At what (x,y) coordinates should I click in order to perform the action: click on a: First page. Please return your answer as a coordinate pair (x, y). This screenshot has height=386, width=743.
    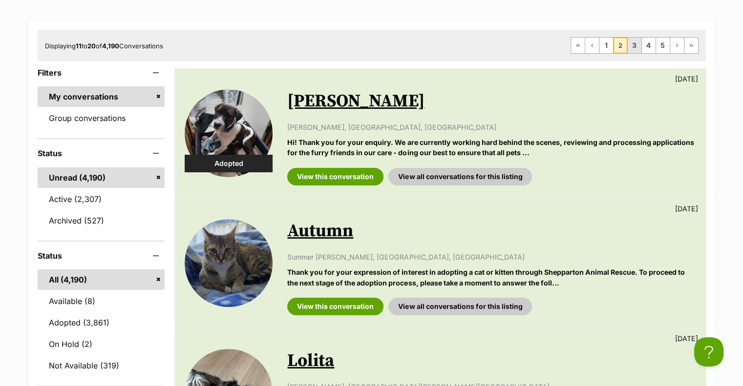
    Looking at the image, I should click on (578, 45).